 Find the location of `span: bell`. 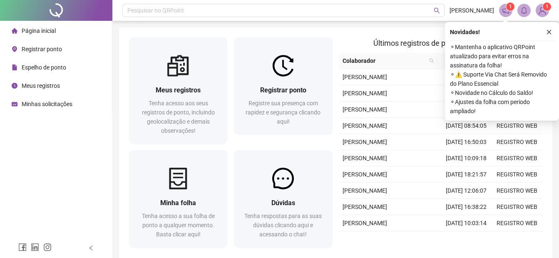

span: bell is located at coordinates (524, 10).